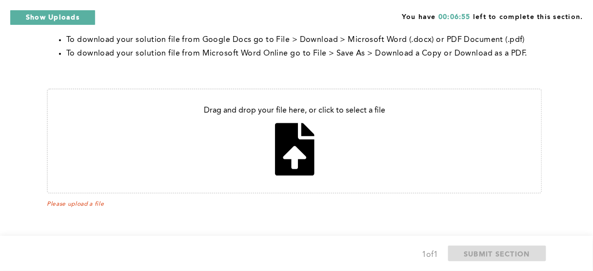 The width and height of the screenshot is (593, 271). I want to click on span: Please upload a file, so click(294, 204).